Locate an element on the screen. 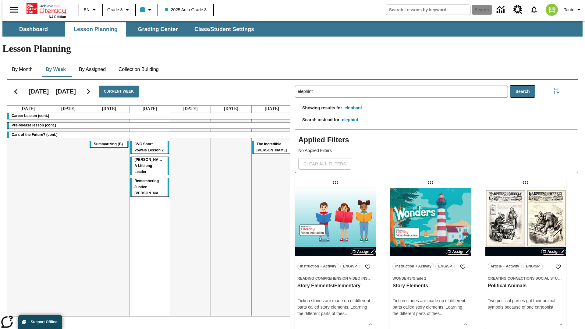 The height and width of the screenshot is (329, 585). div: Cars of the Future? (cont.) is located at coordinates (150, 135).